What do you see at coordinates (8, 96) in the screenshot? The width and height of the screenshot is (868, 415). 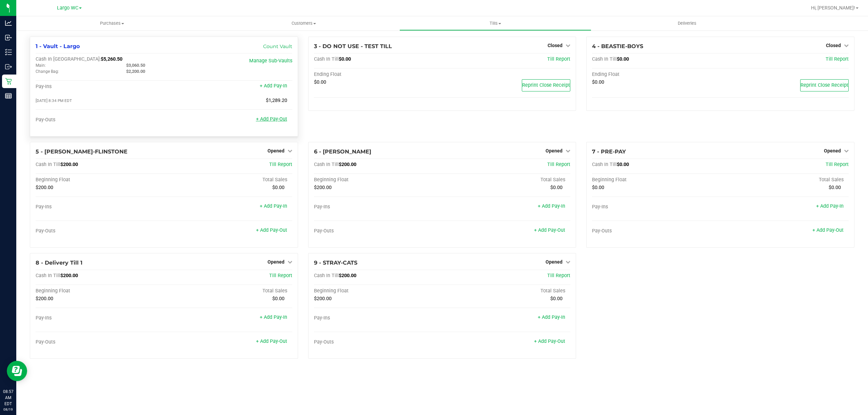 I see `inline-svg: Reports` at bounding box center [8, 96].